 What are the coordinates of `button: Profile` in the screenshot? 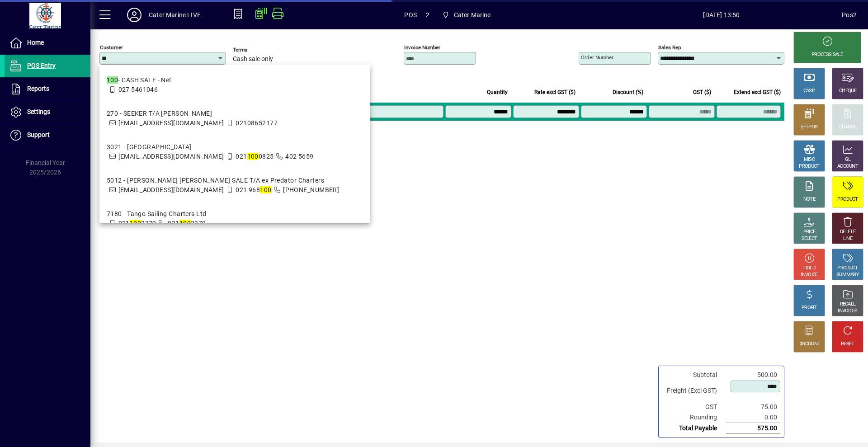 It's located at (134, 15).